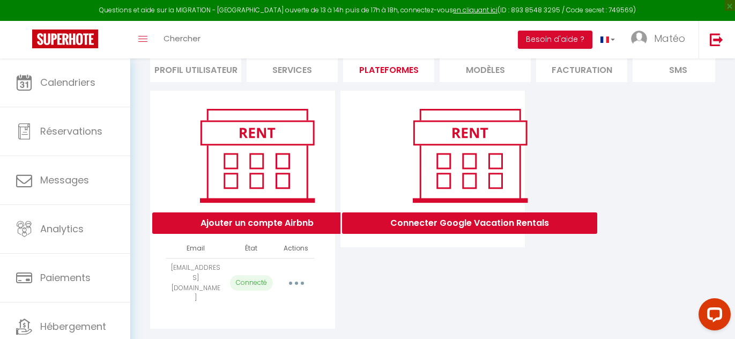  I want to click on span: Messages, so click(64, 180).